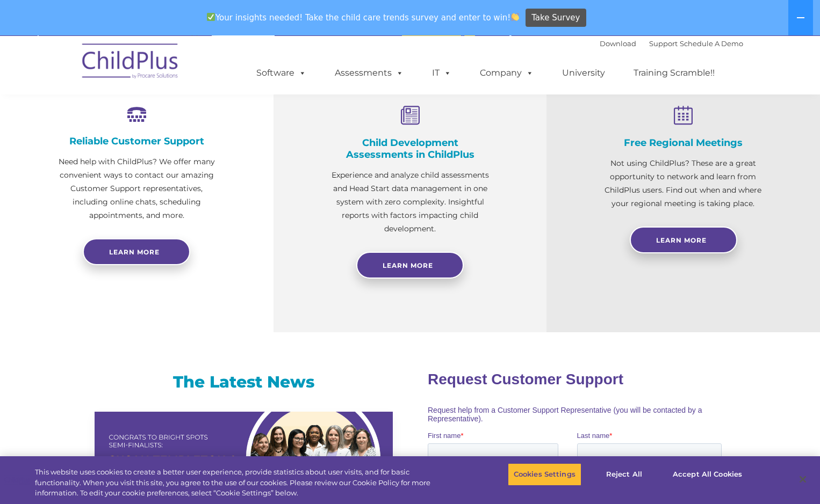 The image size is (820, 504). I want to click on span: Last name, so click(166, 75).